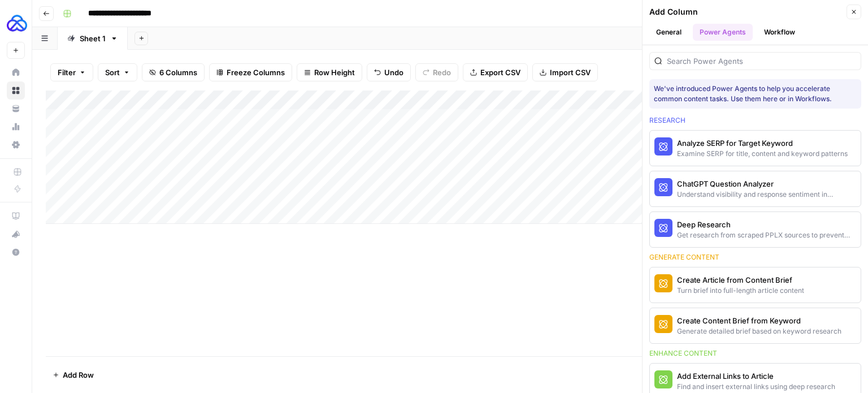  What do you see at coordinates (767, 184) in the screenshot?
I see `div: ChatGPT Question Analyzer` at bounding box center [767, 184].